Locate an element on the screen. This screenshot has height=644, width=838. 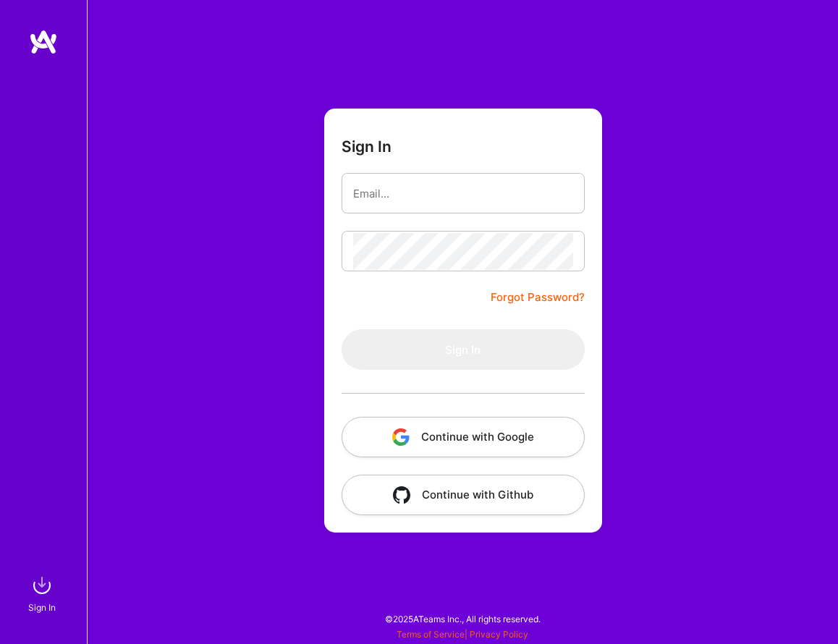
button: Continue with Github is located at coordinates (463, 495).